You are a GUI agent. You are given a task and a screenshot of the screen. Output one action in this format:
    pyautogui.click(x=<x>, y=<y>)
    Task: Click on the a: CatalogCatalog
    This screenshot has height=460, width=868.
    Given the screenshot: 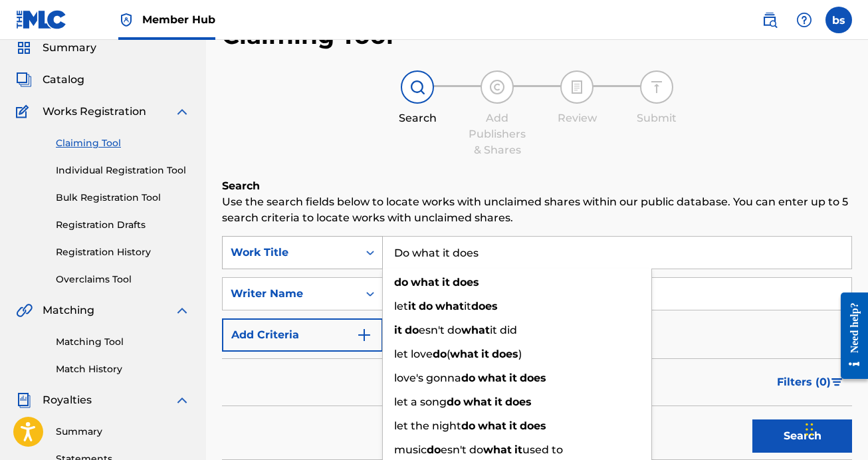 What is the action you would take?
    pyautogui.click(x=50, y=80)
    